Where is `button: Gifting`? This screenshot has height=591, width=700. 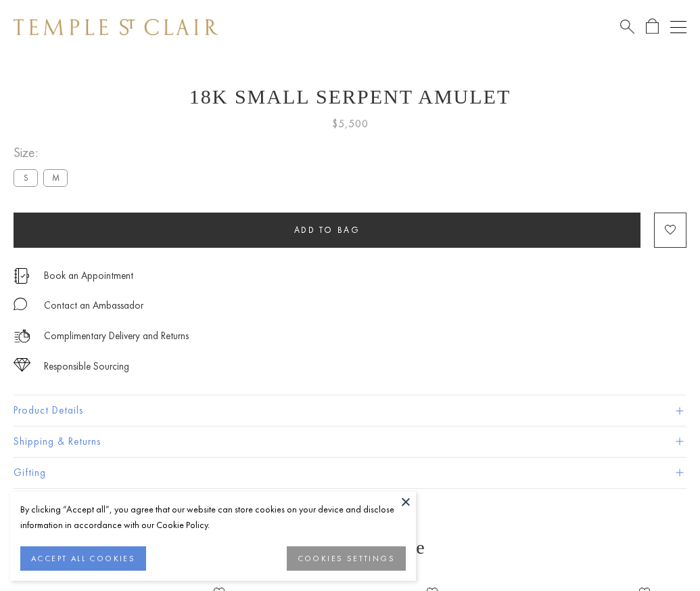
button: Gifting is located at coordinates (350, 472).